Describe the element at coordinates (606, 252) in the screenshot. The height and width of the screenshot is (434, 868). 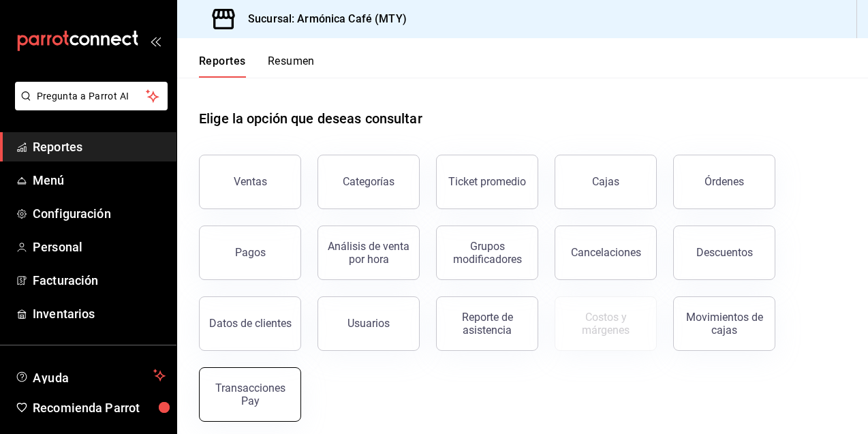
I see `div: Cancelaciones` at that location.